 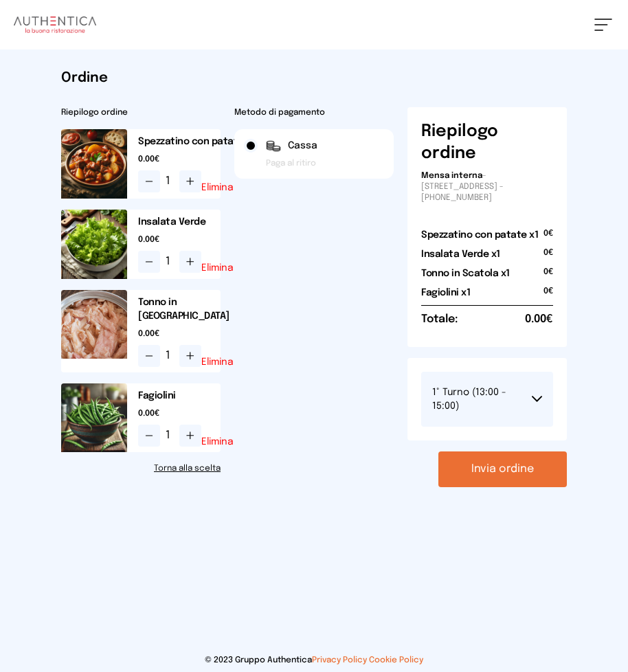 I want to click on h6: Totale:, so click(x=439, y=320).